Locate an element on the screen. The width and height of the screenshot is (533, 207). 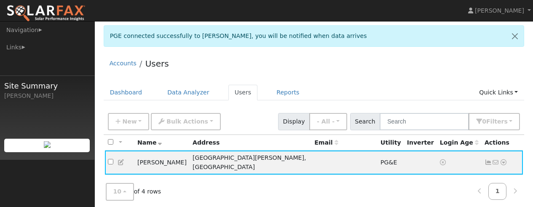
a: Reports is located at coordinates (288, 92).